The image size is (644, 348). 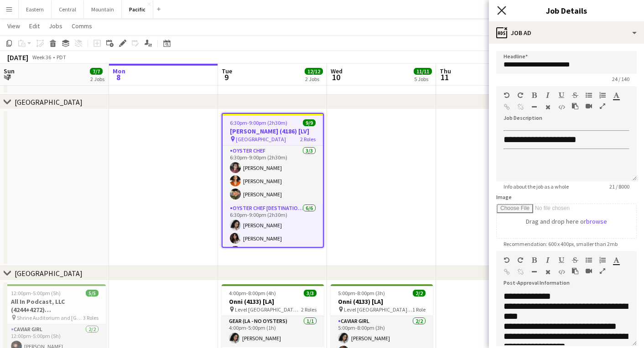 I want to click on span: Comms, so click(x=82, y=26).